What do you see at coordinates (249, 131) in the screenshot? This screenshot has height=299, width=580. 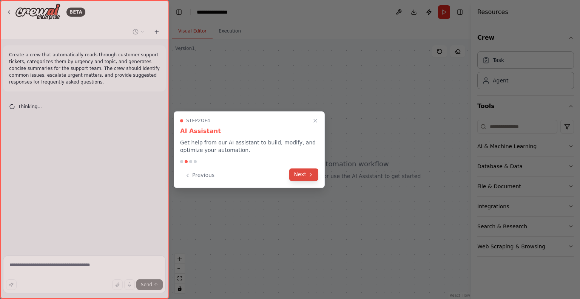 I see `h3: AI Assistant` at bounding box center [249, 131].